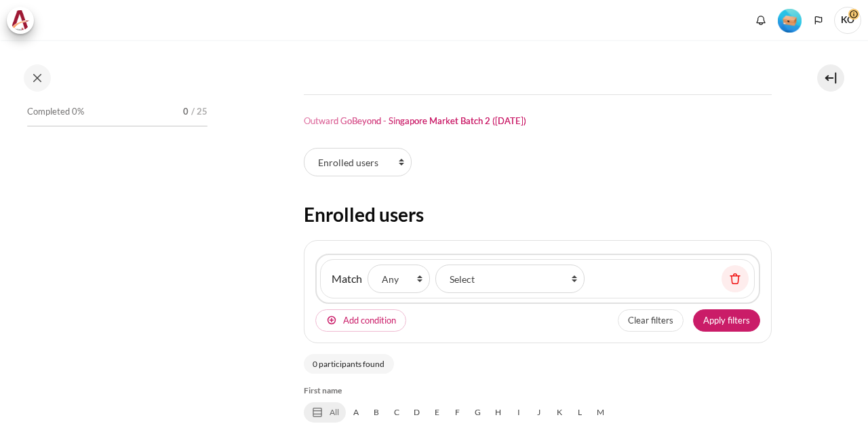 The width and height of the screenshot is (868, 428). Describe the element at coordinates (56, 112) in the screenshot. I see `span: Completed 0%` at that location.